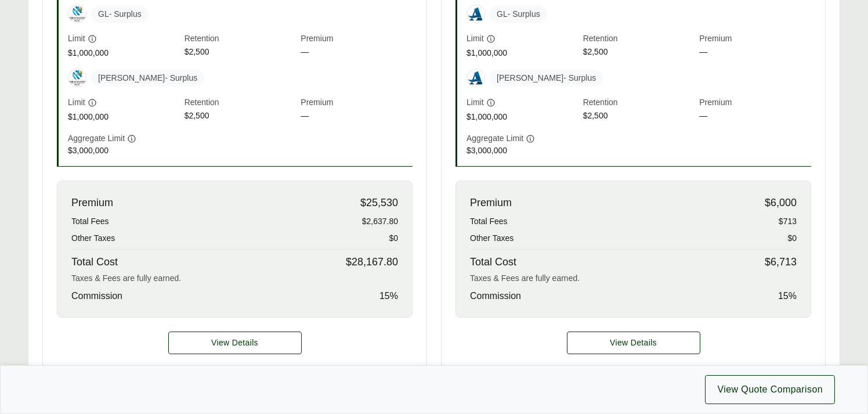  Describe the element at coordinates (770, 389) in the screenshot. I see `span: View Quote Comparison` at that location.